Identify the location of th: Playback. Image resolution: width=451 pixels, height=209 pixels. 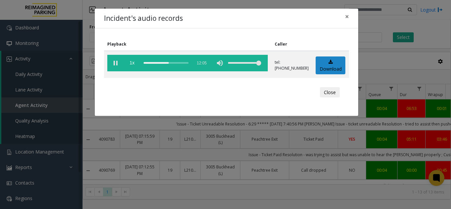
(188, 44).